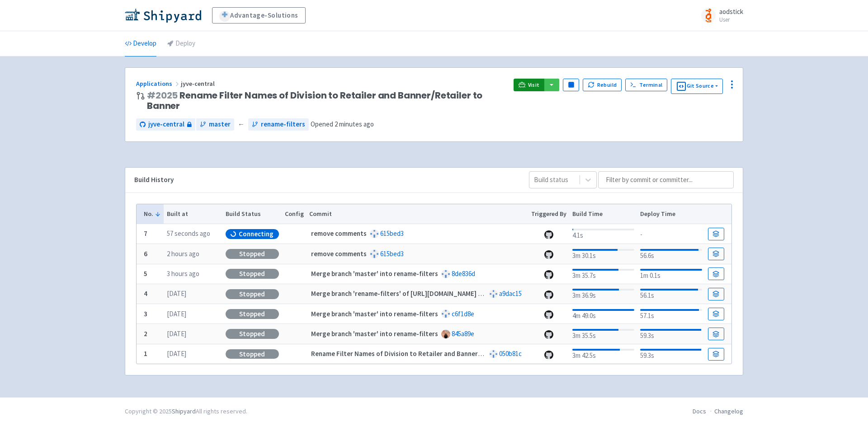 Image resolution: width=868 pixels, height=422 pixels. What do you see at coordinates (342, 124) in the screenshot?
I see `span: Opened` at bounding box center [342, 124].